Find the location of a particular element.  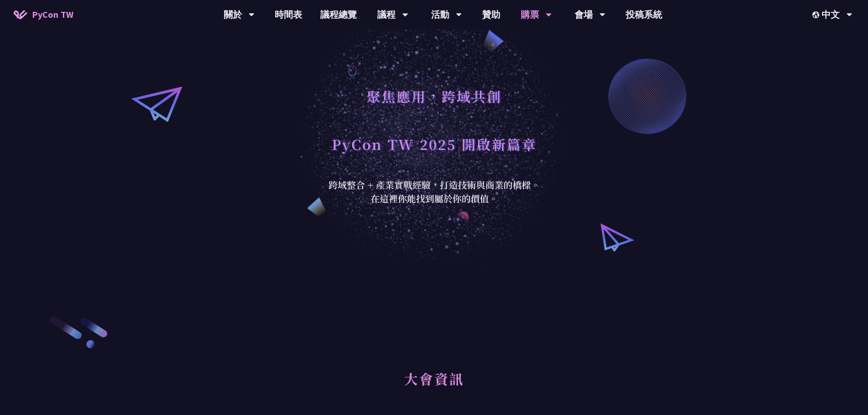

h2: 大會資訊 is located at coordinates (433, 386).